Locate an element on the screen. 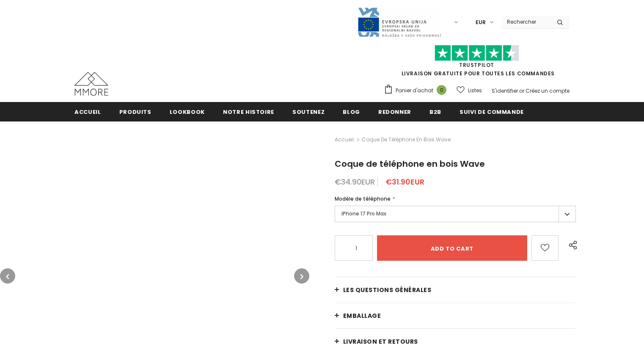  a: Blog is located at coordinates (351, 111).